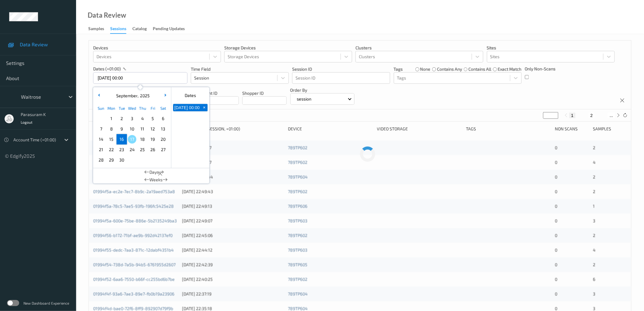 This screenshot has height=311, width=644. I want to click on div: Dates, so click(191, 95).